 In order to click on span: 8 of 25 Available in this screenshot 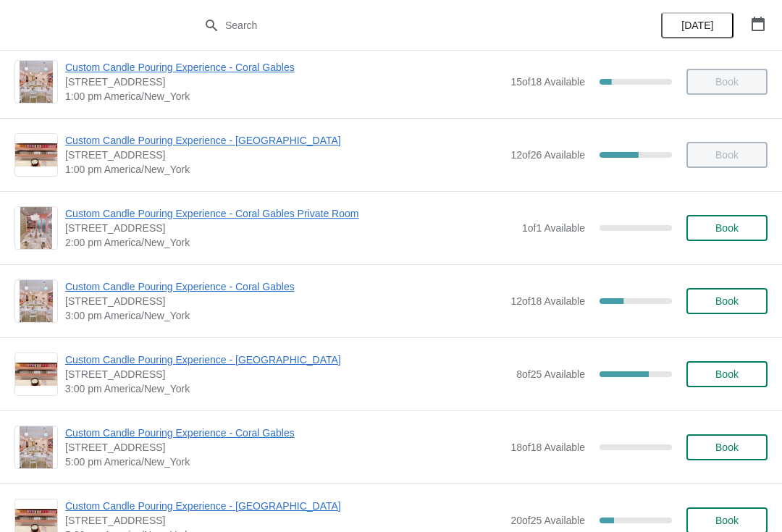, I will do `click(550, 375)`.